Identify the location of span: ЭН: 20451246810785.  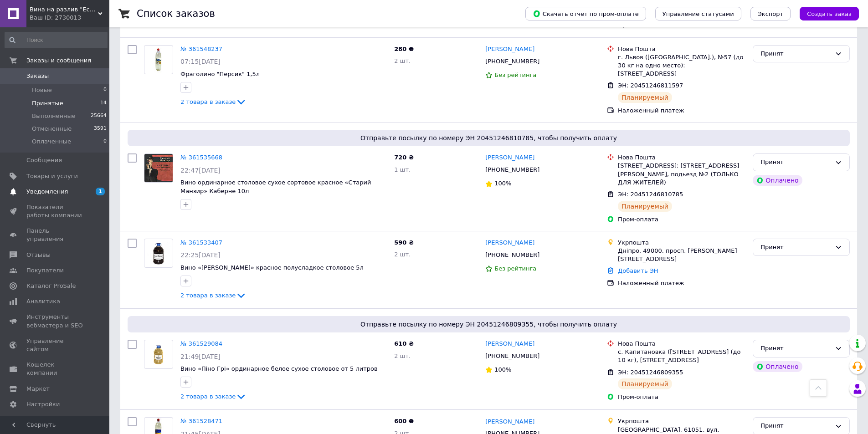
(650, 194).